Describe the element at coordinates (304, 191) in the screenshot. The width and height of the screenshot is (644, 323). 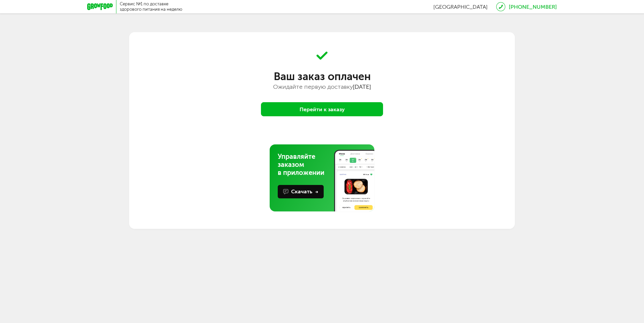
I see `div: Скачать` at that location.